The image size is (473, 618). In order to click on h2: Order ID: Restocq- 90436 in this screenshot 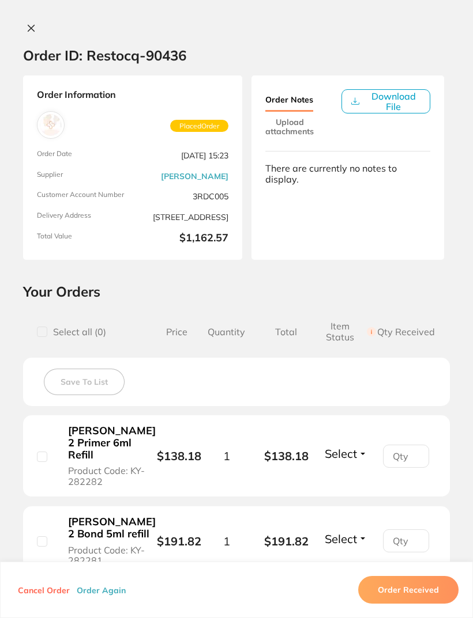, I will do `click(104, 55)`.